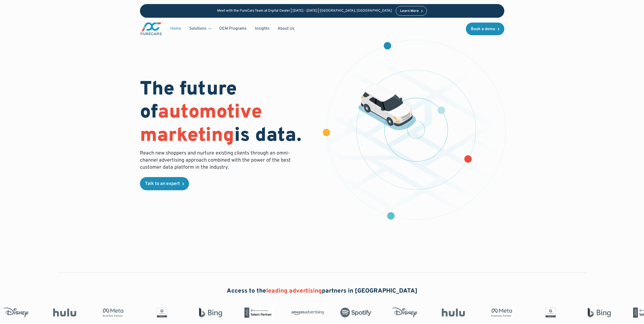  Describe the element at coordinates (176, 28) in the screenshot. I see `a: Home` at that location.